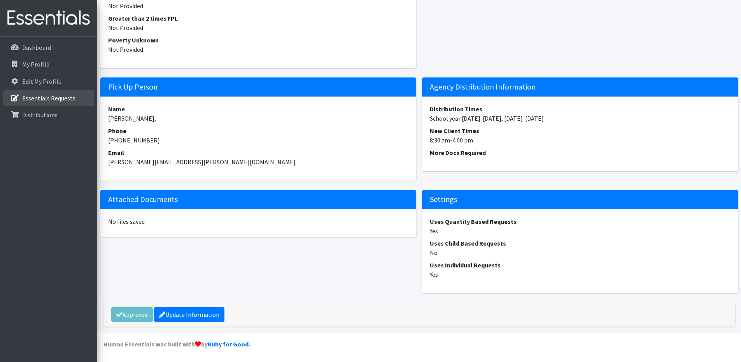 This screenshot has height=362, width=741. I want to click on h5: Attached Documents, so click(258, 199).